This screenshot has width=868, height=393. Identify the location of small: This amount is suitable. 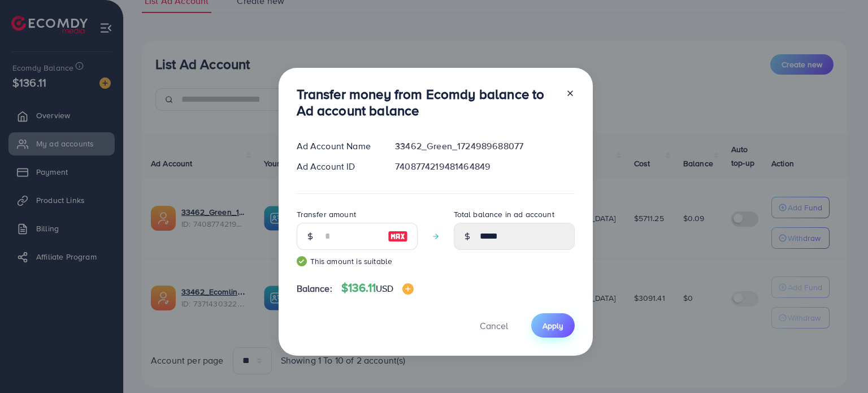
(357, 261).